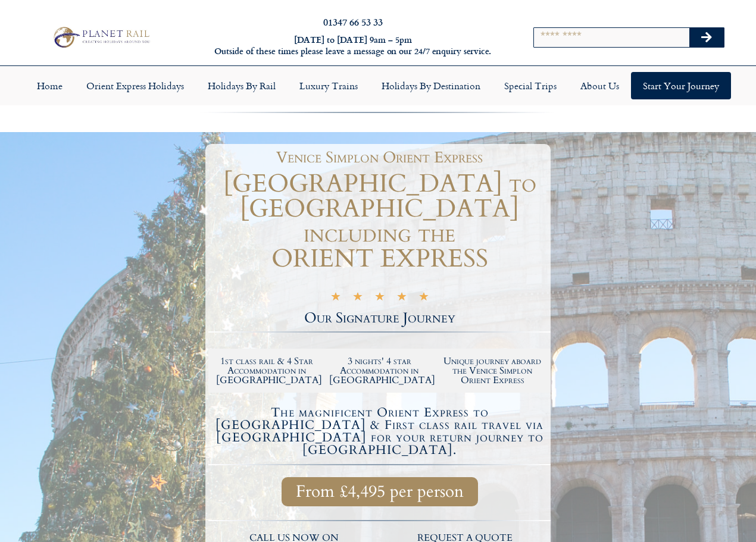  What do you see at coordinates (599, 86) in the screenshot?
I see `a: About Us` at bounding box center [599, 86].